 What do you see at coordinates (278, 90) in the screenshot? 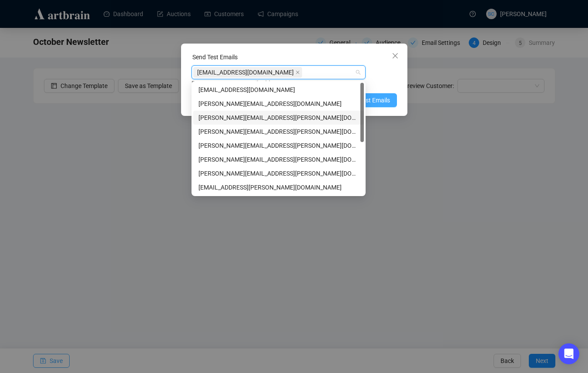
I see `div: sarina.carlo@rrauction.com` at bounding box center [278, 90].